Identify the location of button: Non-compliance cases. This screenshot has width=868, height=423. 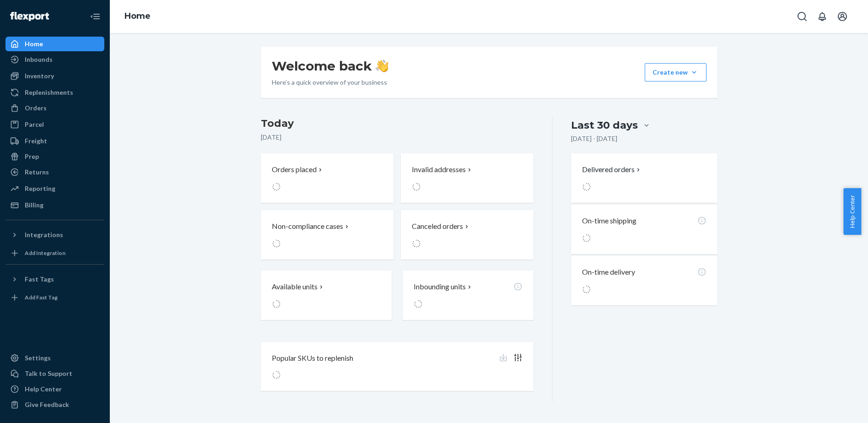
(327, 235).